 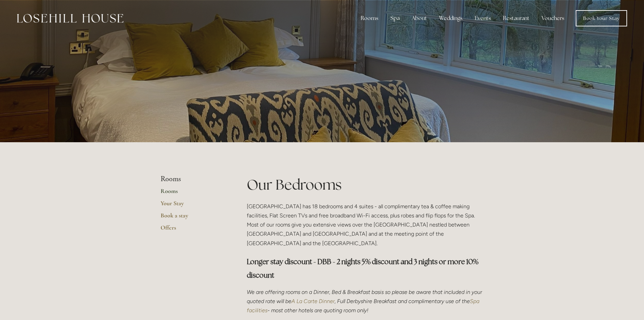 I want to click on div: Rooms, so click(x=370, y=18).